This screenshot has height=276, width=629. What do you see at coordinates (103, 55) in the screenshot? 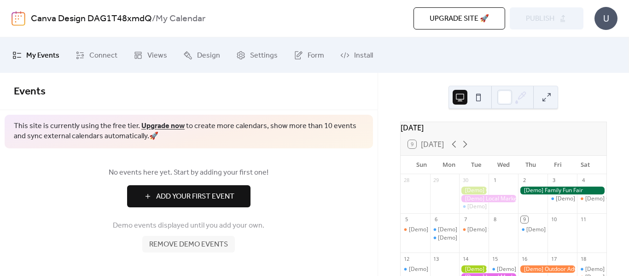
I see `span: Connect` at bounding box center [103, 55].